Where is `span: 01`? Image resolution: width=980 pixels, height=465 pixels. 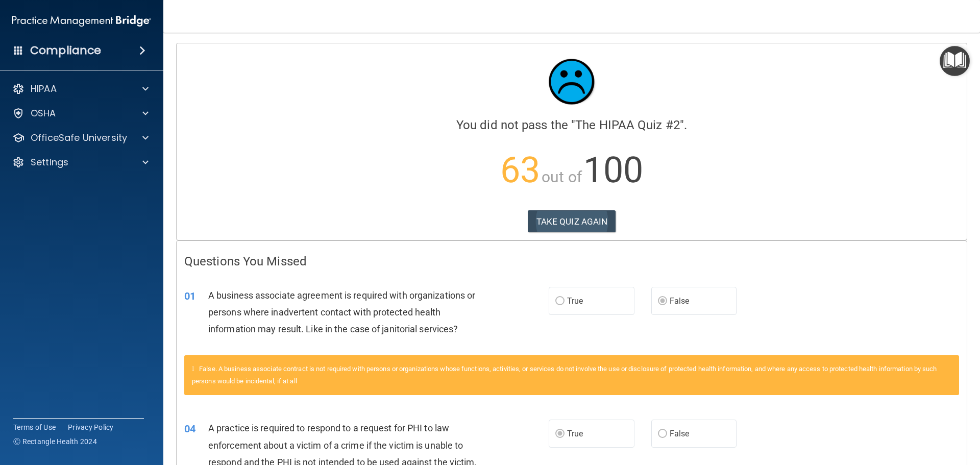
span: 01 is located at coordinates (190, 296).